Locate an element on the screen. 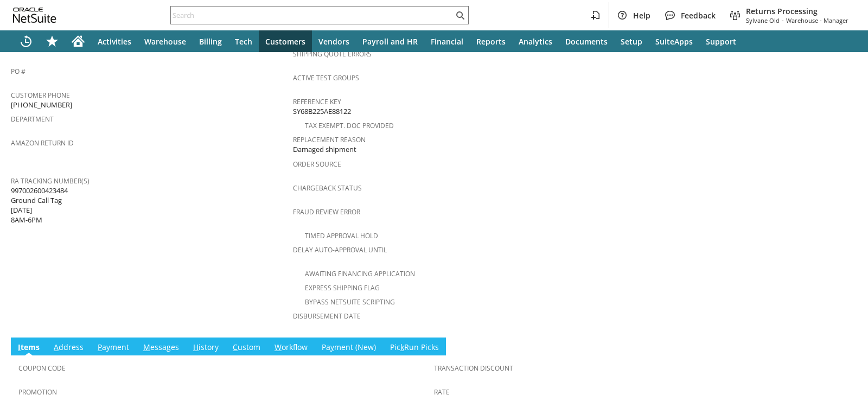  span: Activities is located at coordinates (114, 41).